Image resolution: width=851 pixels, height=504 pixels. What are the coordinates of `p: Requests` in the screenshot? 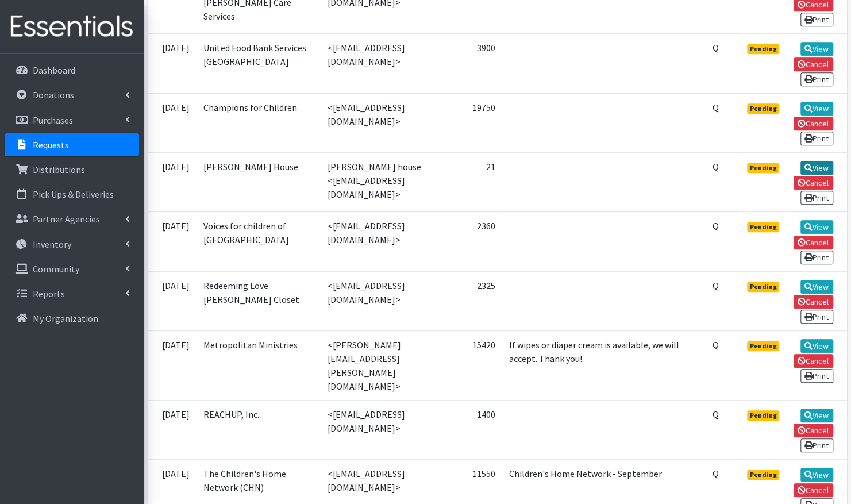 It's located at (51, 145).